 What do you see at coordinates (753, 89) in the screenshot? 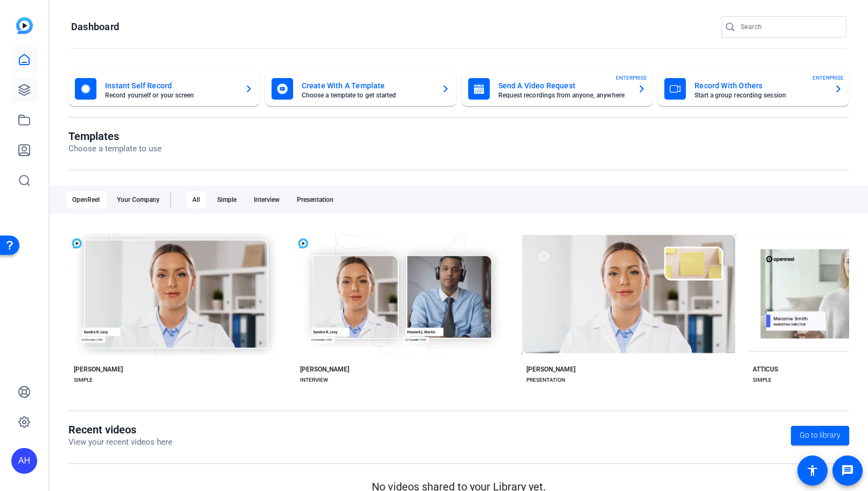
I see `button: Record With OthersStart a group recording sessionENTERPRISE` at bounding box center [753, 89].